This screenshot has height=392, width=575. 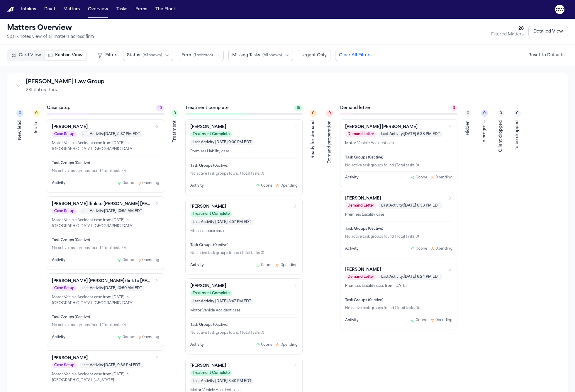 I want to click on div: Open matter: Antonia C. Anderson, so click(x=244, y=316).